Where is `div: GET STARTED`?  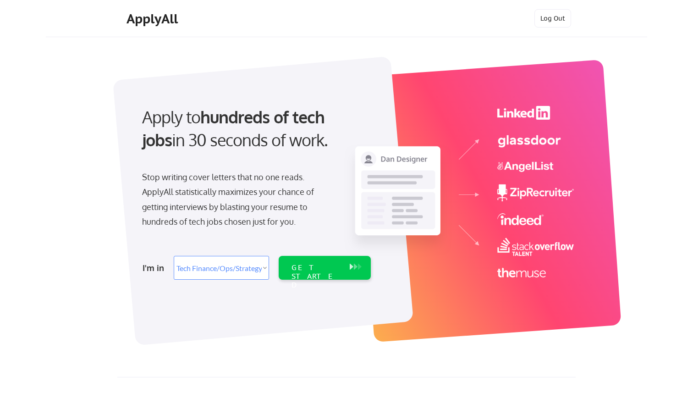 div: GET STARTED is located at coordinates (316, 276).